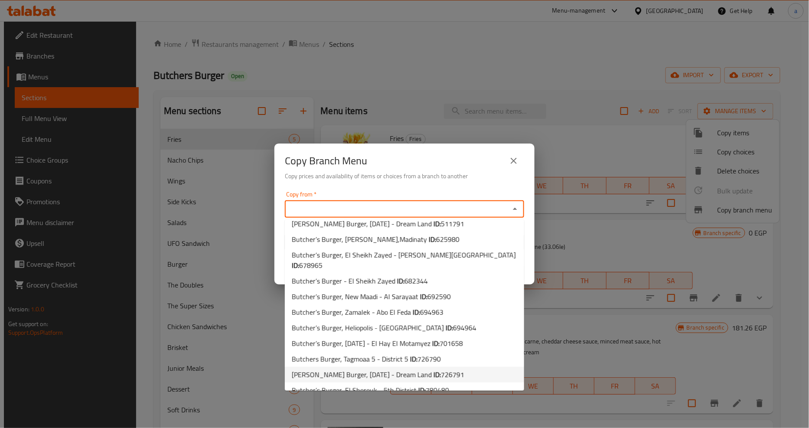 This screenshot has width=809, height=428. Describe the element at coordinates (437, 390) in the screenshot. I see `span: 780480` at that location.